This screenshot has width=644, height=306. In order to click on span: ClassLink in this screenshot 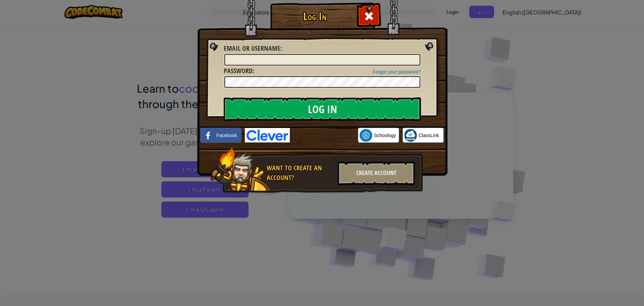, I will do `click(429, 135)`.